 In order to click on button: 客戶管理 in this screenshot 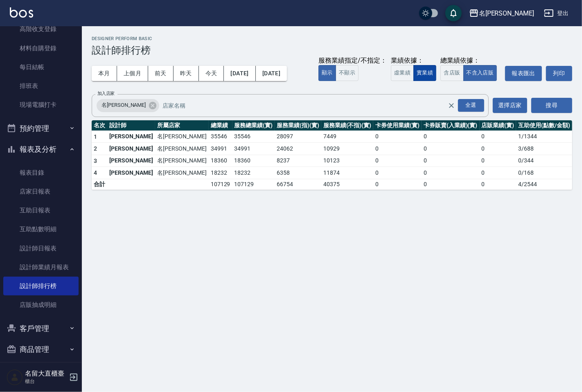, I will do `click(41, 328)`.